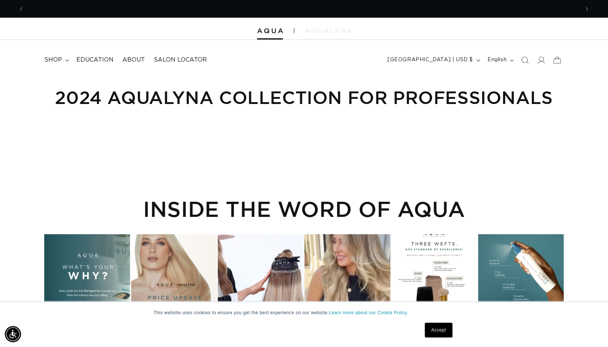 Image resolution: width=608 pixels, height=347 pixels. What do you see at coordinates (95, 60) in the screenshot?
I see `span: Education` at bounding box center [95, 60].